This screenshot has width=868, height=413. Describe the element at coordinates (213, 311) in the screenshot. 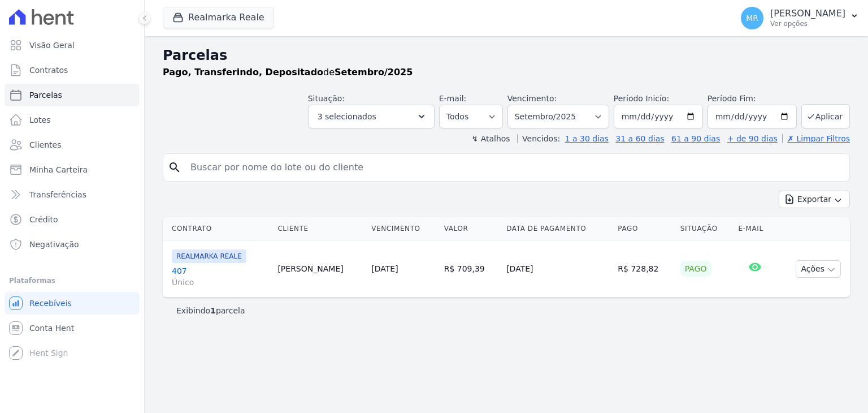

I see `b: 1` at that location.